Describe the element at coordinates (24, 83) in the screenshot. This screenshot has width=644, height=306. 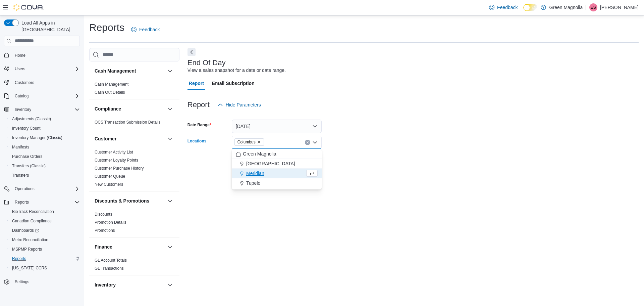
I see `a: Customers` at that location.